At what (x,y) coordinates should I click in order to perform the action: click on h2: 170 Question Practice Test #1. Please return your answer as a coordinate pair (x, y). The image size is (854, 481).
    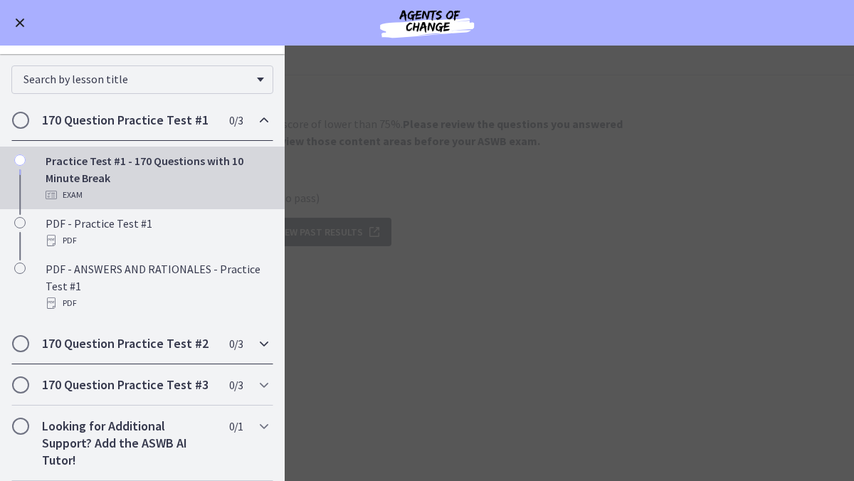
    Looking at the image, I should click on (129, 120).